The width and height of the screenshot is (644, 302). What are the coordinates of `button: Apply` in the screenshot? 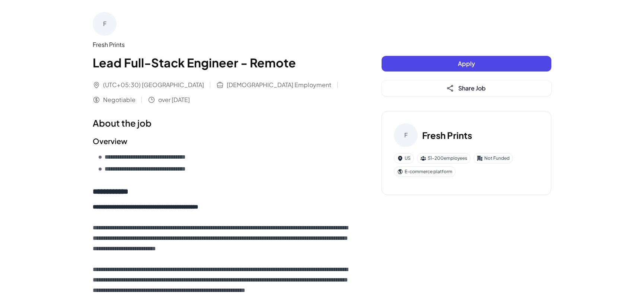 It's located at (467, 64).